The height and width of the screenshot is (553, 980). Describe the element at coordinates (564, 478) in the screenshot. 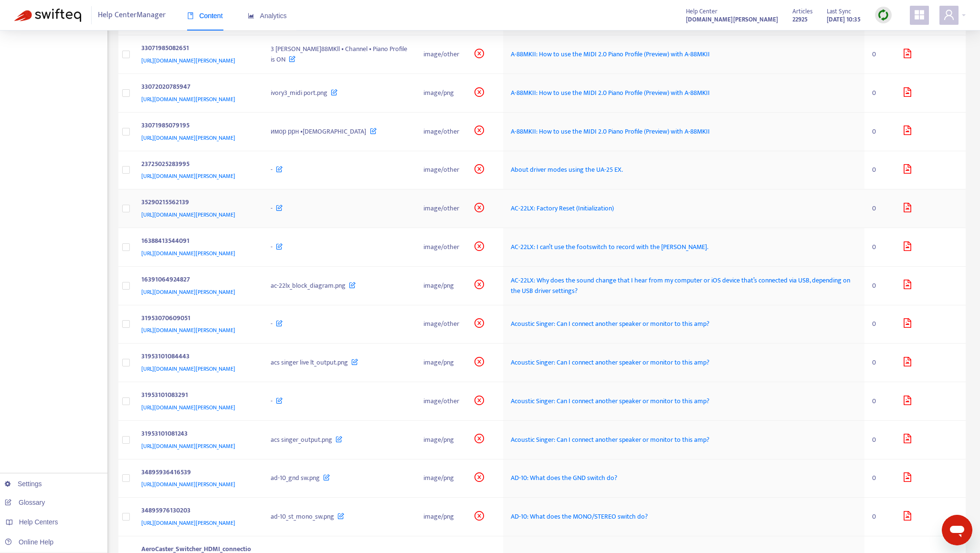

I see `span: AD-10: What does the GND switch do?` at that location.